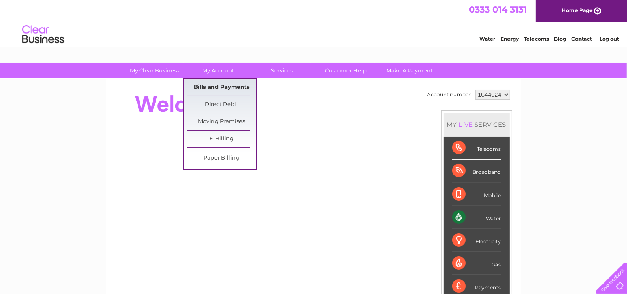 Image resolution: width=627 pixels, height=294 pixels. What do you see at coordinates (466, 125) in the screenshot?
I see `div: LIVE` at bounding box center [466, 125].